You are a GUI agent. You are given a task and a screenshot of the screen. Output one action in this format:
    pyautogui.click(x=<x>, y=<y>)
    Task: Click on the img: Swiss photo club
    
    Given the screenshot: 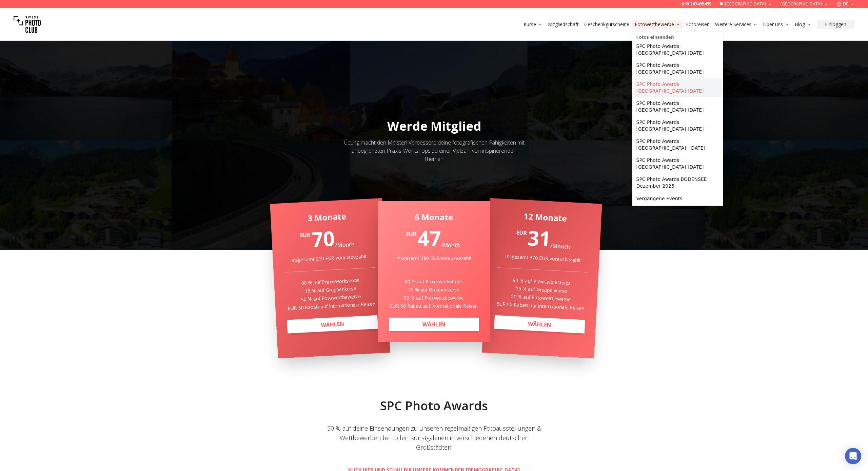 What is the action you would take?
    pyautogui.click(x=27, y=24)
    